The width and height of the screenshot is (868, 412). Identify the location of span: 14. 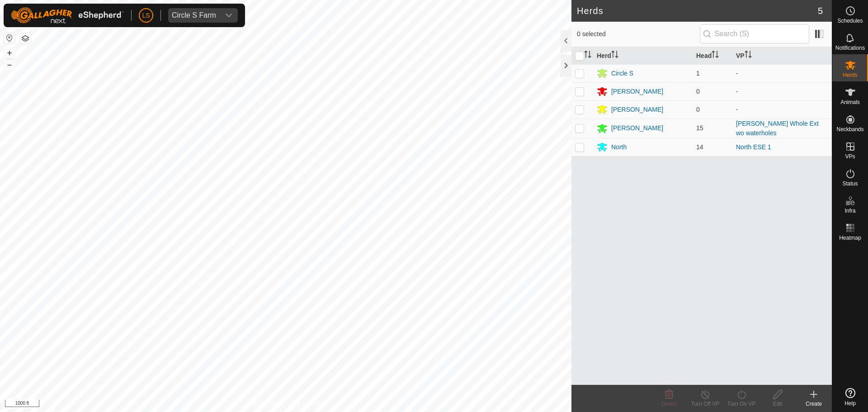
(700, 147).